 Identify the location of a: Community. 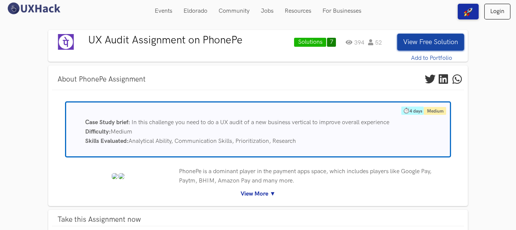
(234, 11).